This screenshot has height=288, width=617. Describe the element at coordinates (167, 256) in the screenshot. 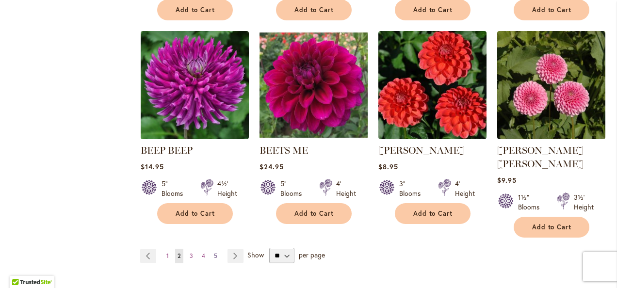

I see `a: 1` at that location.